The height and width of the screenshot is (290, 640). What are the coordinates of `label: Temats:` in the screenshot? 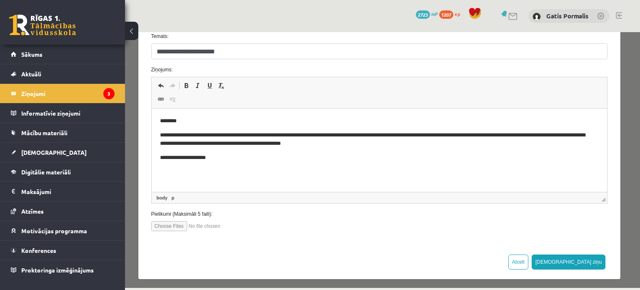 It's located at (255, 4).